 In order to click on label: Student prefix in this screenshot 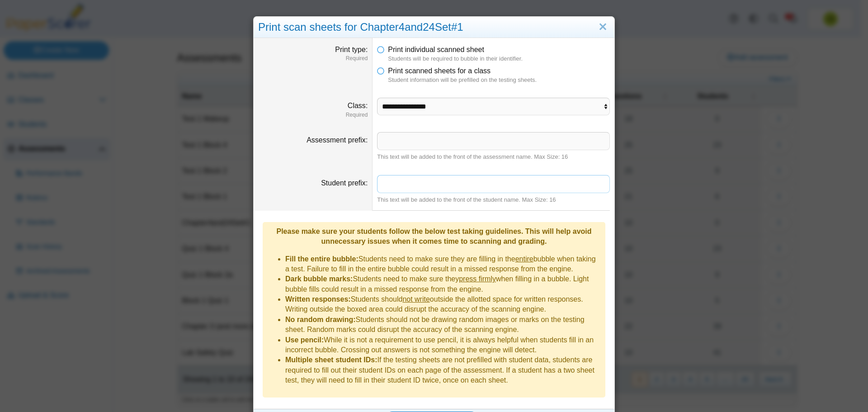, I will do `click(344, 183)`.